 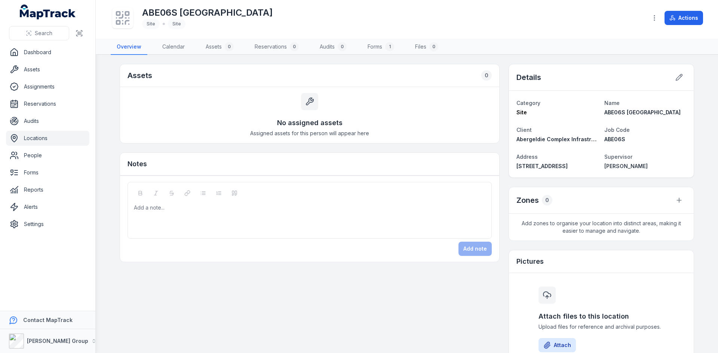 I want to click on a: Reports, so click(x=47, y=190).